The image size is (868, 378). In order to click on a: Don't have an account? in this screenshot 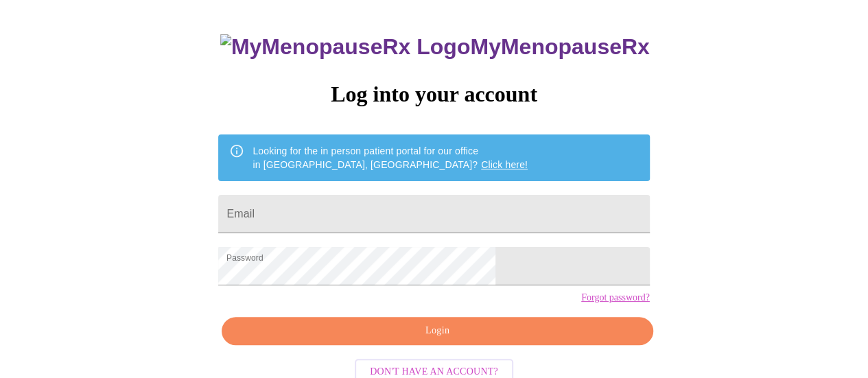, I will do `click(434, 371)`.